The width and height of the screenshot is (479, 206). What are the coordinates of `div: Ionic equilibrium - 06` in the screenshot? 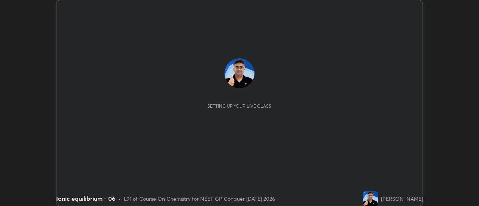 It's located at (86, 199).